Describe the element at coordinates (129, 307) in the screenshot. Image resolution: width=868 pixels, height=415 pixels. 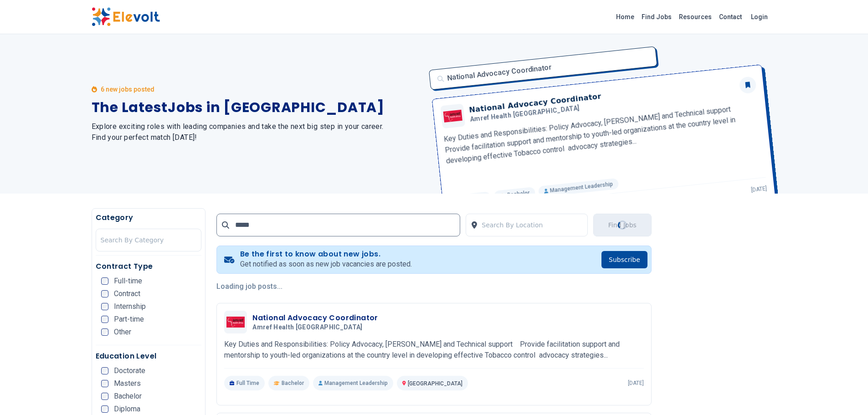
I see `span: Internship` at that location.